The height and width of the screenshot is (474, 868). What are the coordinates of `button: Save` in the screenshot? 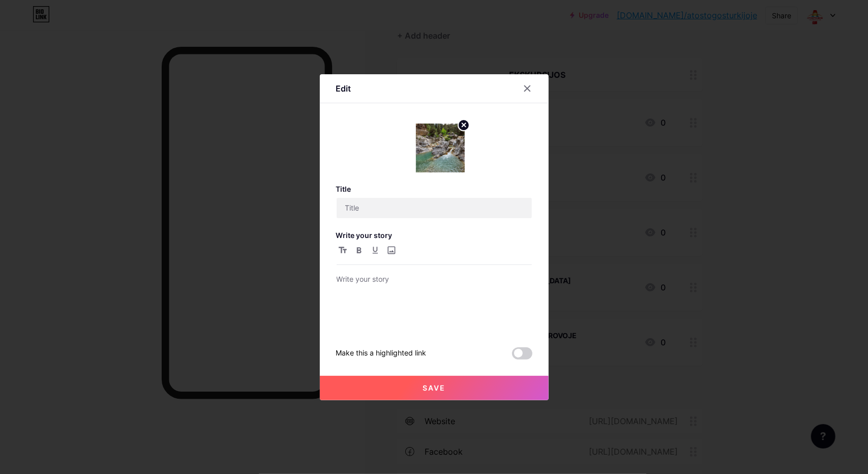 It's located at (434, 388).